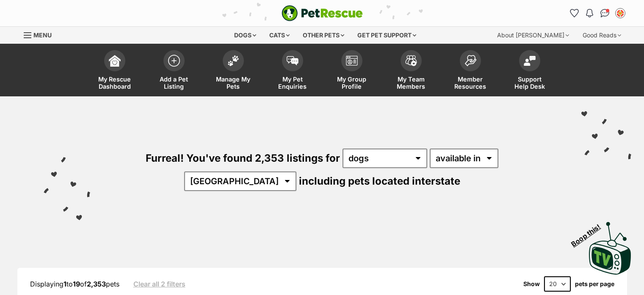 This screenshot has width=644, height=295. Describe the element at coordinates (324, 35) in the screenshot. I see `div: Other pets` at that location.